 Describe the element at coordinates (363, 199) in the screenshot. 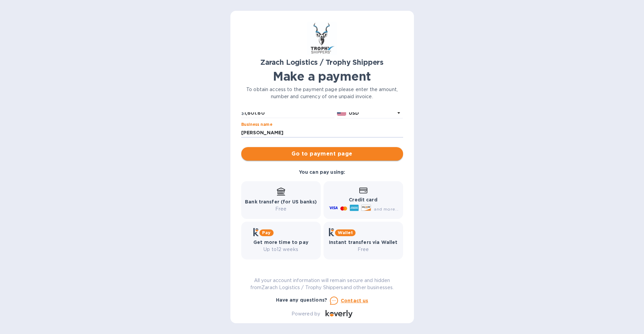

I see `b: Credit card` at that location.